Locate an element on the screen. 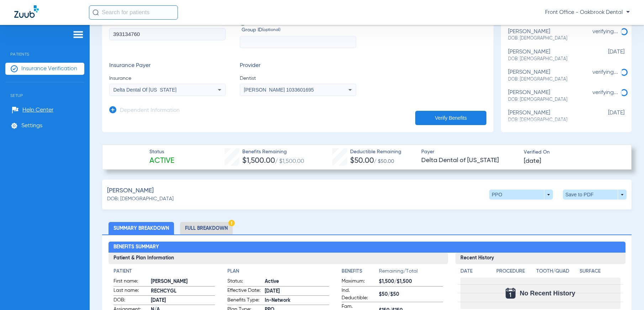 This screenshot has width=644, height=310. span: First name: is located at coordinates (131, 282).